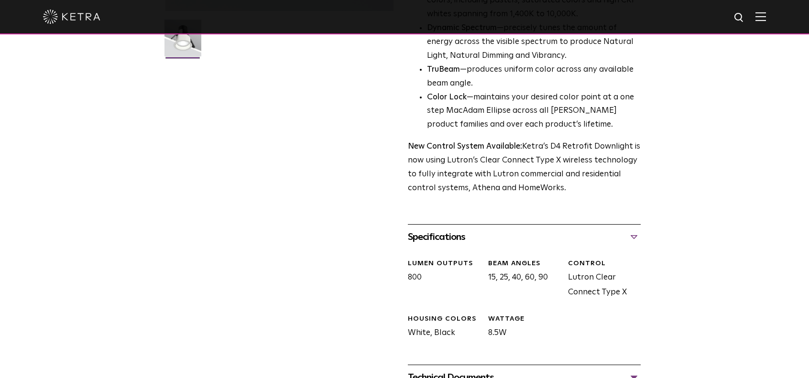 This screenshot has width=809, height=378. Describe the element at coordinates (605, 264) in the screenshot. I see `div: CONTROL` at that location.